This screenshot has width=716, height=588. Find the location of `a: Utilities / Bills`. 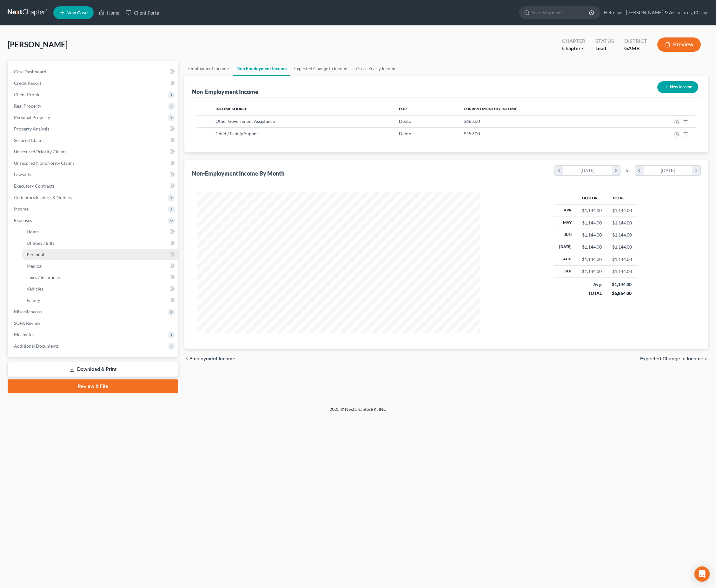

a: Utilities / Bills is located at coordinates (99, 243).